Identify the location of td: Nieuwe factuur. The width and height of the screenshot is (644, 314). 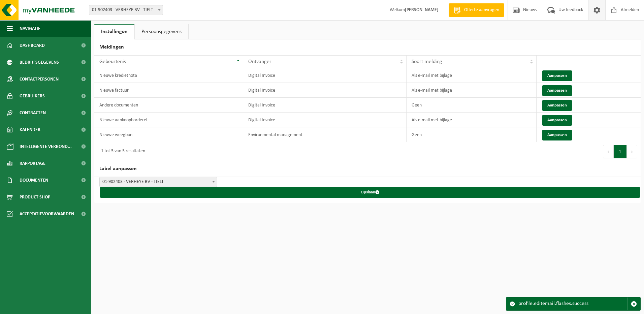
(168, 90).